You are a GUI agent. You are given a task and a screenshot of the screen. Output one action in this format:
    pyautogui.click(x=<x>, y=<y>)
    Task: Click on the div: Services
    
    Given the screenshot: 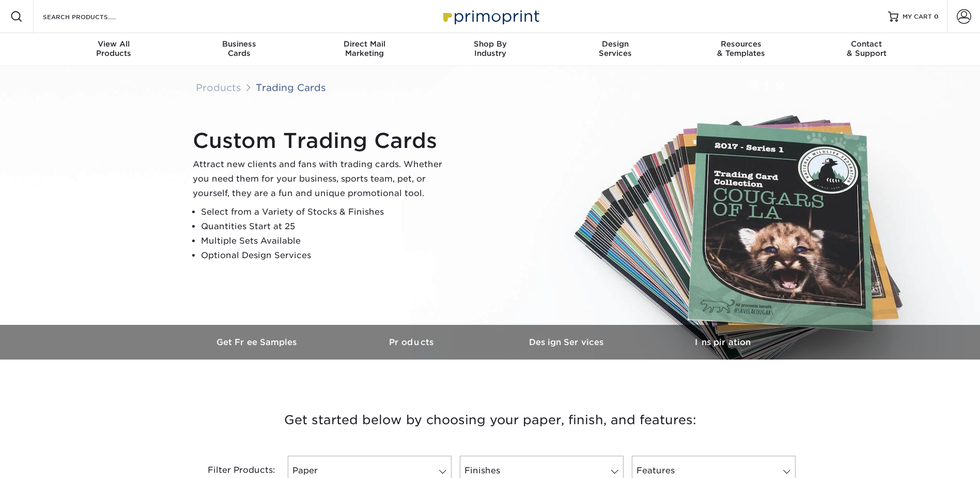 What is the action you would take?
    pyautogui.click(x=616, y=49)
    